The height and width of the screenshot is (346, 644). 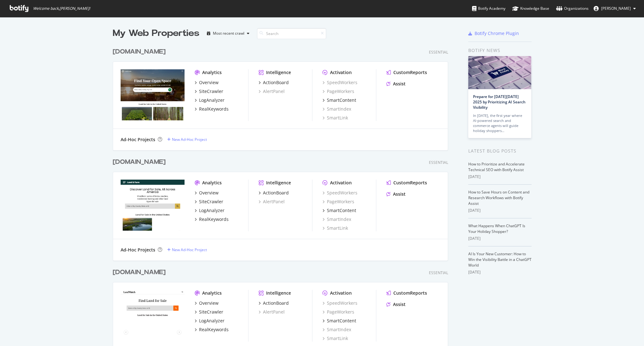 What do you see at coordinates (152, 316) in the screenshot?
I see `img: landwatch.com` at bounding box center [152, 316].